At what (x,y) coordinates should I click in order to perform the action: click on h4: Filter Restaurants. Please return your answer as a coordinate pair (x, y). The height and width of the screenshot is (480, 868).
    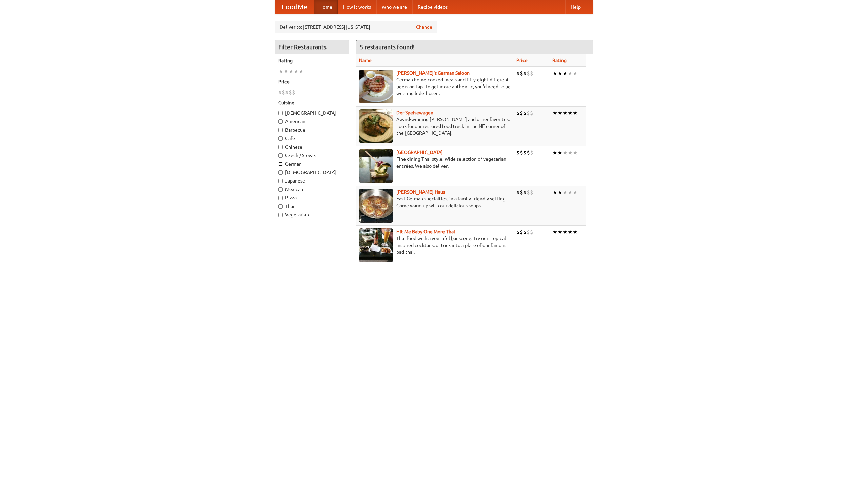
    Looking at the image, I should click on (312, 47).